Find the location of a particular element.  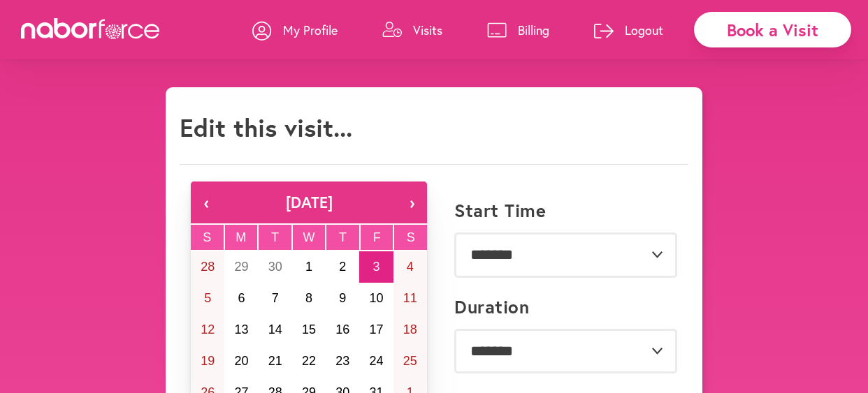

button: October 15, 2025 is located at coordinates (309, 329).